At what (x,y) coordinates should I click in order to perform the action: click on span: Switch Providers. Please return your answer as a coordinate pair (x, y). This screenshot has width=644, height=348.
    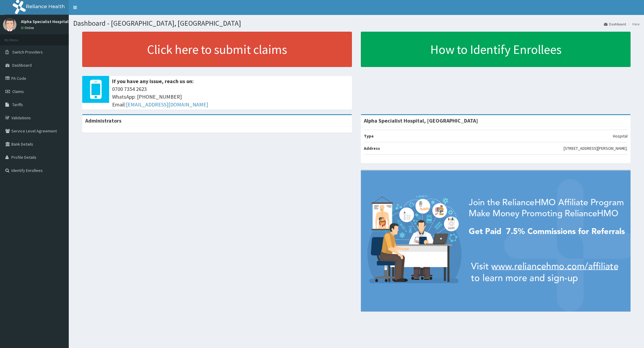
    Looking at the image, I should click on (28, 52).